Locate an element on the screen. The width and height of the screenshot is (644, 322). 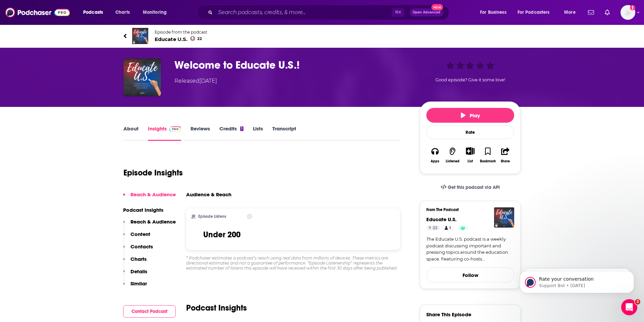
img: Profile image for Support Bot is located at coordinates (21, 26).